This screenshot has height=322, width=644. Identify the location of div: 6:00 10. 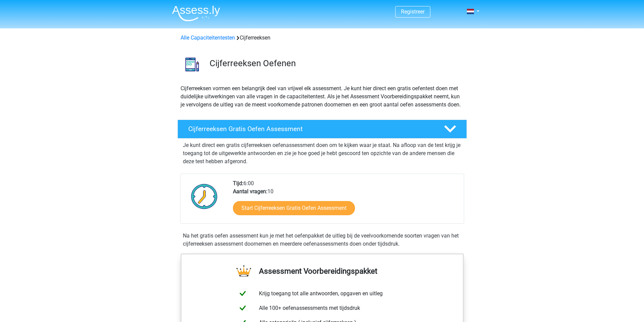
(345, 202).